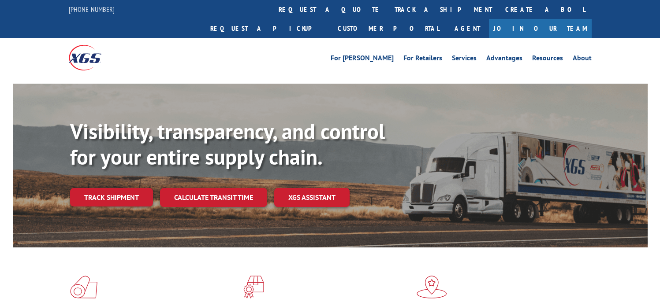  Describe the element at coordinates (112, 197) in the screenshot. I see `a: Track shipment` at that location.